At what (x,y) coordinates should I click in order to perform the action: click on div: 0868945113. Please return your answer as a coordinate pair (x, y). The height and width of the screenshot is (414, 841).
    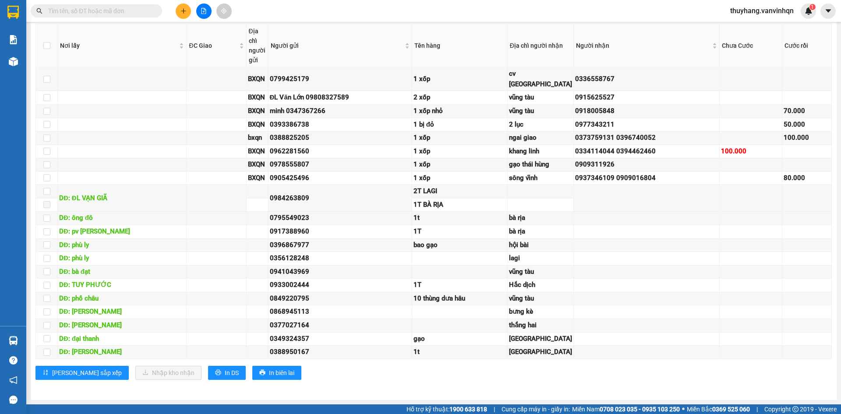
    Looking at the image, I should click on (340, 312).